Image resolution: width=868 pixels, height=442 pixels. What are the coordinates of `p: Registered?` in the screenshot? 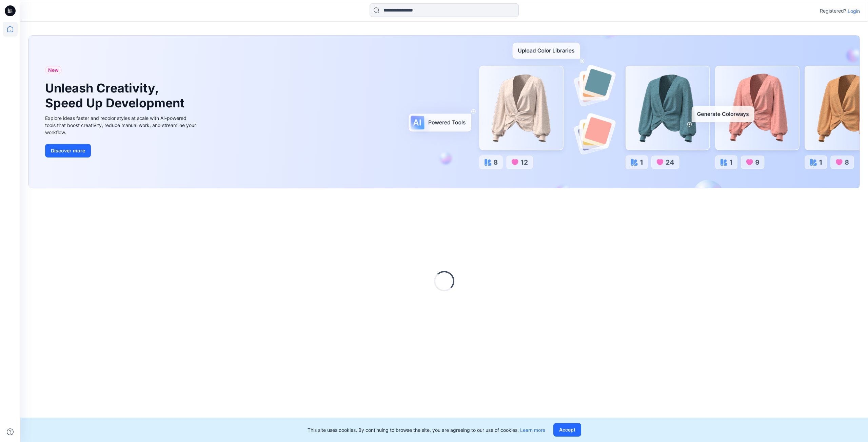 It's located at (833, 11).